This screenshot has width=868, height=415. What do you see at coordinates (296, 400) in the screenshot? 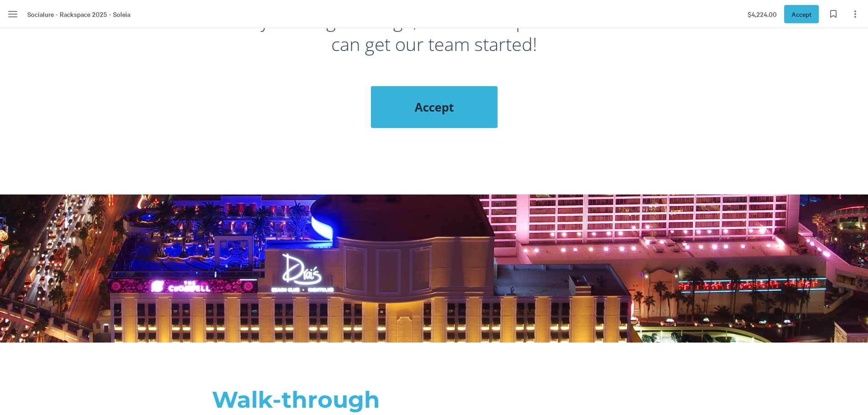
I see `span: Walk-through` at bounding box center [296, 400].